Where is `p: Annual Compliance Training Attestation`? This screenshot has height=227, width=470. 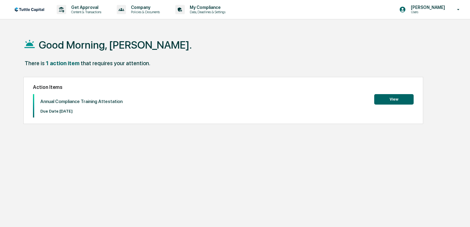 p: Annual Compliance Training Attestation is located at coordinates (81, 102).